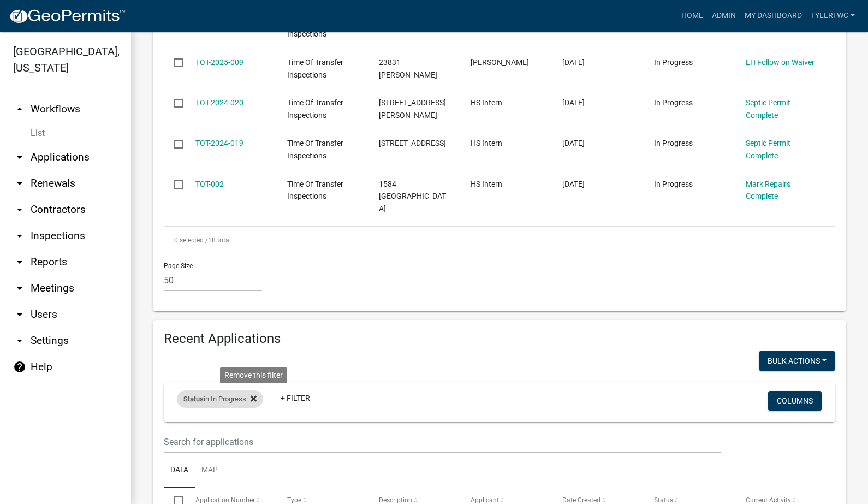 The width and height of the screenshot is (868, 504). I want to click on a: Mark Repairs Complete, so click(768, 190).